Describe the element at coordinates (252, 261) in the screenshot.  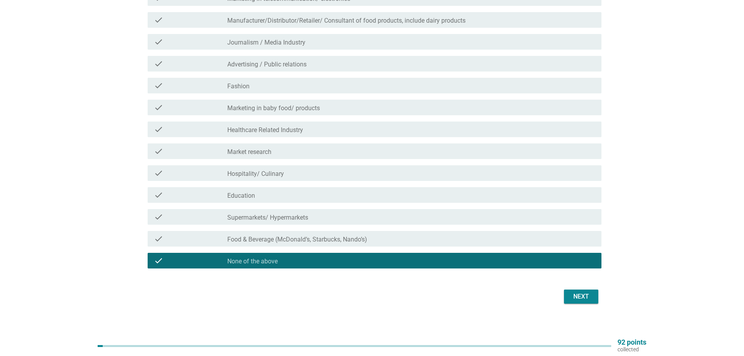
I see `label: None of the above` at that location.